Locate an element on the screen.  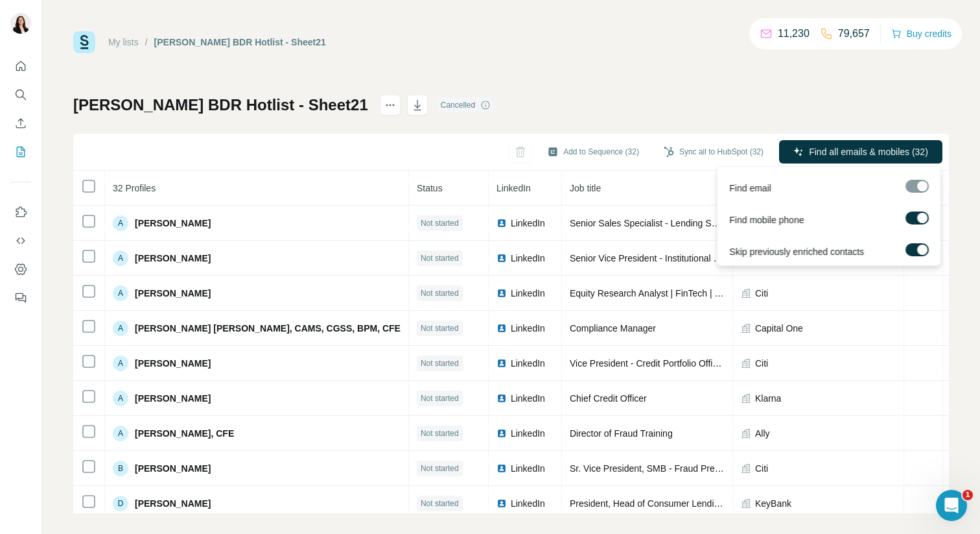
div: D is located at coordinates (120, 503).